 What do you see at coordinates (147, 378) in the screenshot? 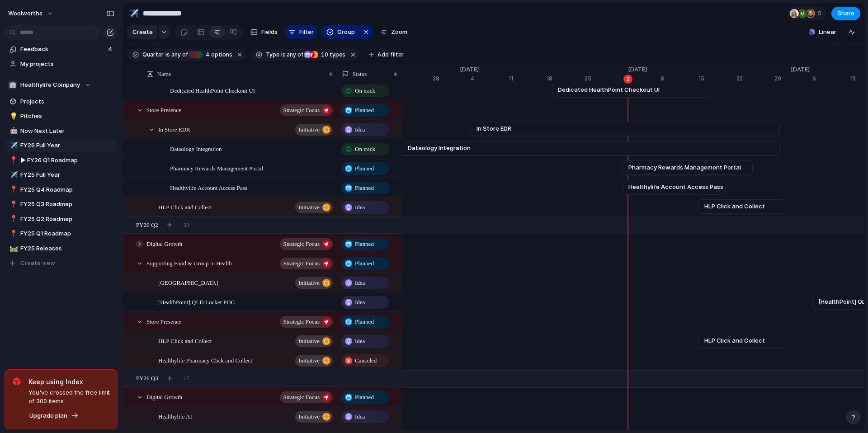
I see `span: FY26 Q3` at bounding box center [147, 378].